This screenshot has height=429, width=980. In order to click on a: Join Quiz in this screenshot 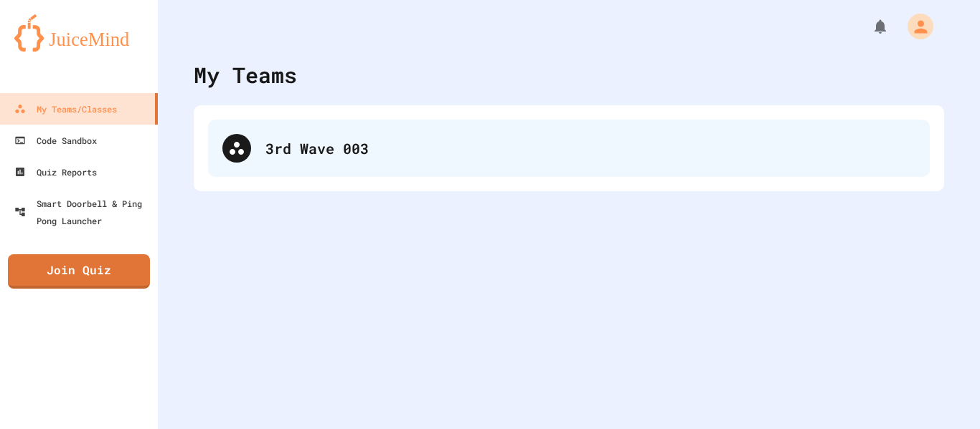, I will do `click(79, 272)`.